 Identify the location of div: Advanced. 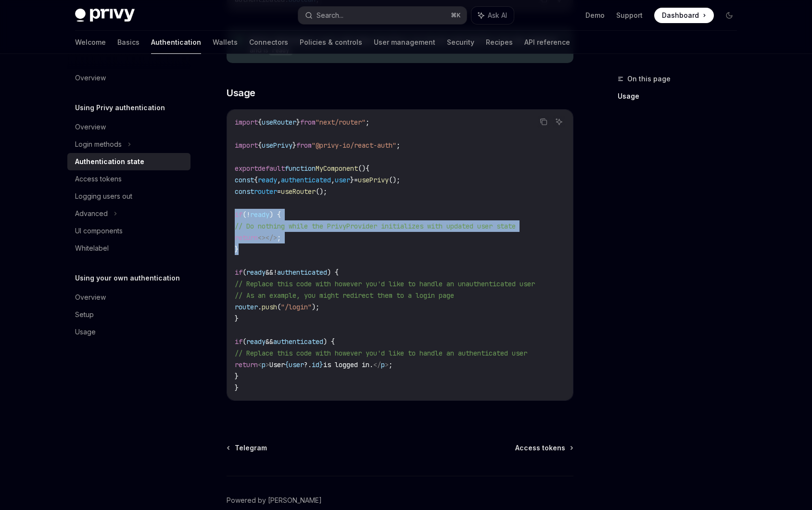
(91, 213).